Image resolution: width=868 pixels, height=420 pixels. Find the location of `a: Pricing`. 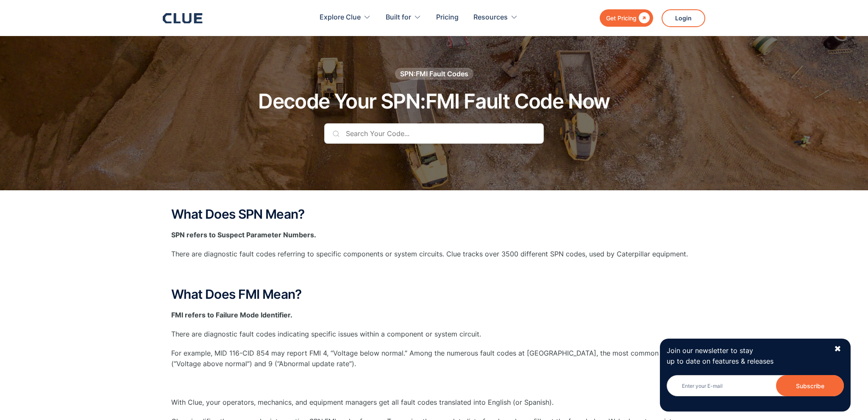

a: Pricing is located at coordinates (447, 18).